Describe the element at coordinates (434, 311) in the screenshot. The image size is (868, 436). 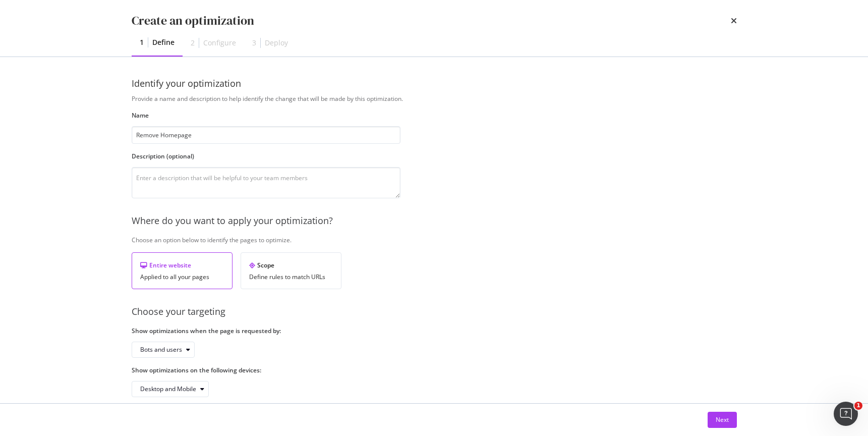
I see `div: Choose your targeting` at that location.